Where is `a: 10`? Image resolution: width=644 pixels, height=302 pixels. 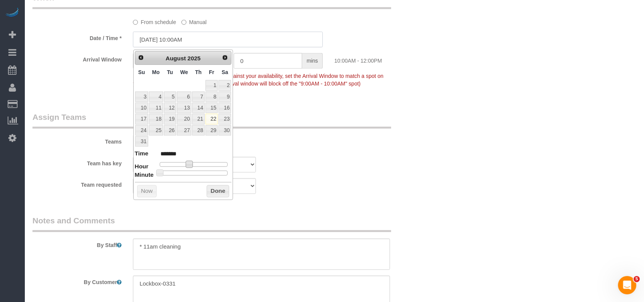 a: 10 is located at coordinates (142, 107).